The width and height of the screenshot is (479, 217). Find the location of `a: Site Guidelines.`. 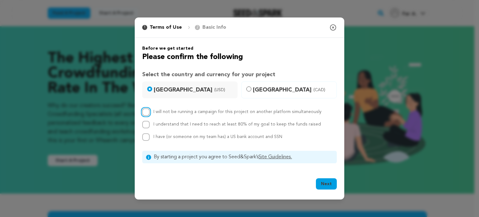

a: Site Guidelines. is located at coordinates (275, 157).